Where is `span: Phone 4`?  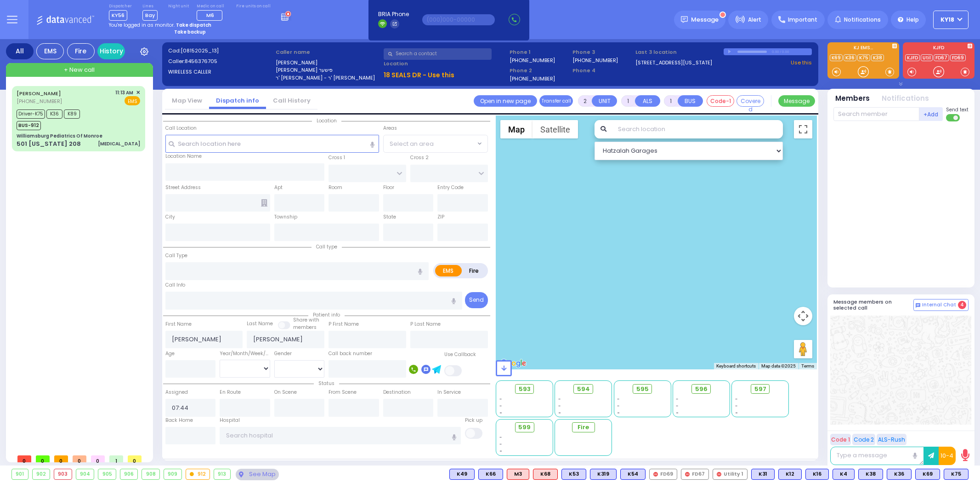
span: Phone 4 is located at coordinates (602, 70).